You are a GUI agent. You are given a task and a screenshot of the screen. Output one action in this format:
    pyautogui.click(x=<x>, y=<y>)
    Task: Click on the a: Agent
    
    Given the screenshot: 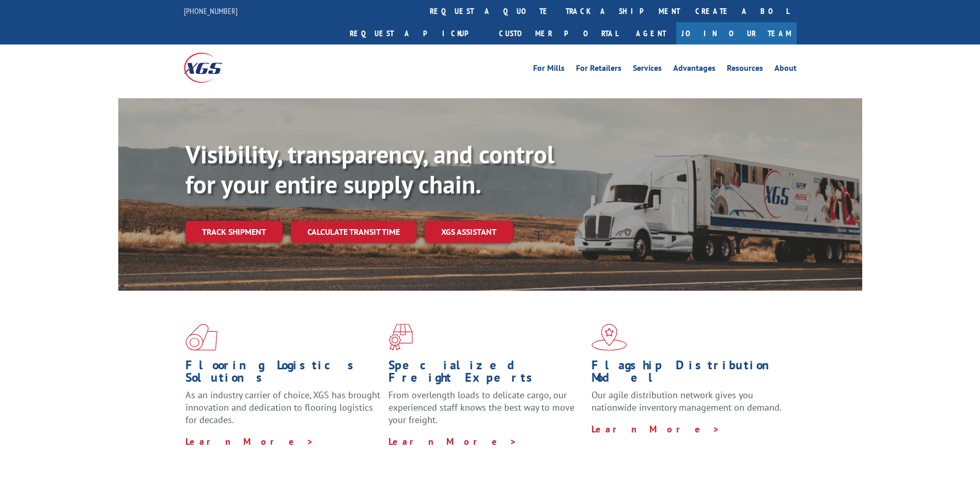 What is the action you would take?
    pyautogui.click(x=651, y=33)
    